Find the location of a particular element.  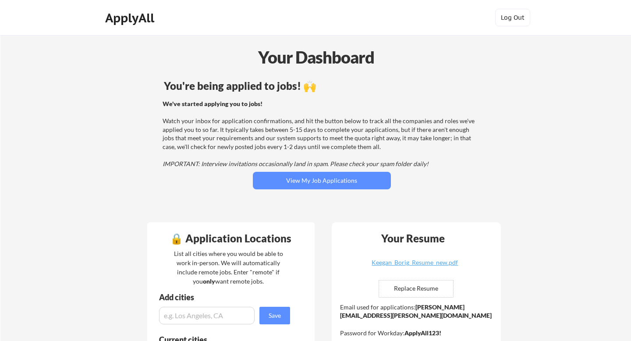

div: Keegan_Borig_Resume_new.pdf is located at coordinates (415, 262).